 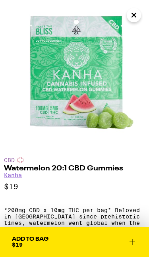 I want to click on a: Kanha, so click(x=13, y=175).